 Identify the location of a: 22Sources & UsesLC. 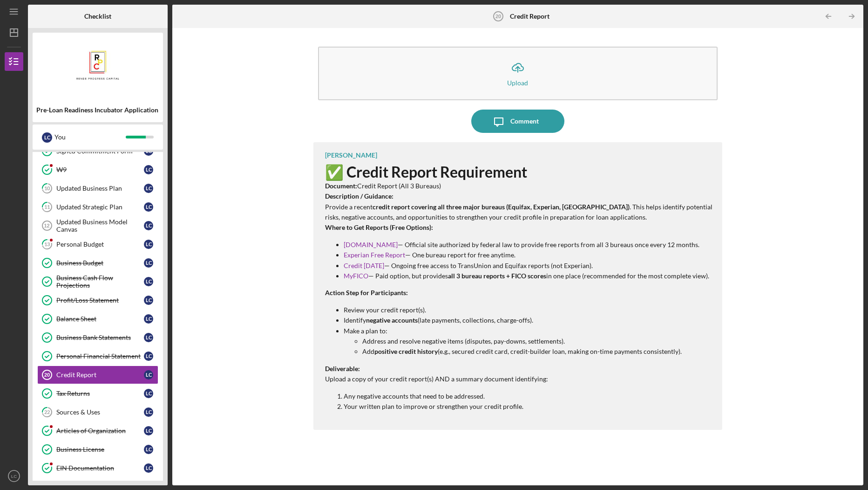
(98, 412).